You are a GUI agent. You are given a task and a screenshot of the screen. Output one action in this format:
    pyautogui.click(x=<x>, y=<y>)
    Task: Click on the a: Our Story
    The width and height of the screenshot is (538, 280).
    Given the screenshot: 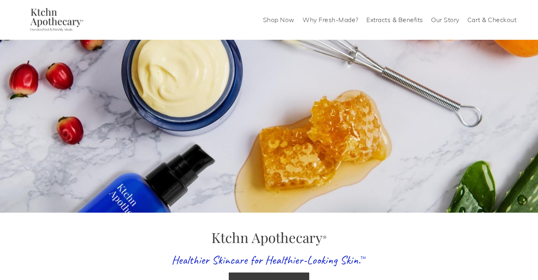 What is the action you would take?
    pyautogui.click(x=445, y=20)
    